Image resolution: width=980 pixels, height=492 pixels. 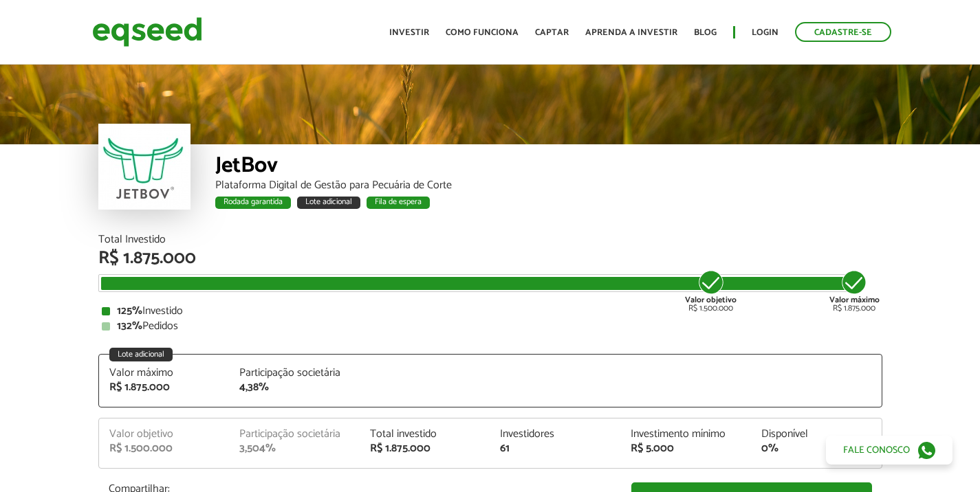 What do you see at coordinates (854, 299) in the screenshot?
I see `strong: Valor máximo` at bounding box center [854, 299].